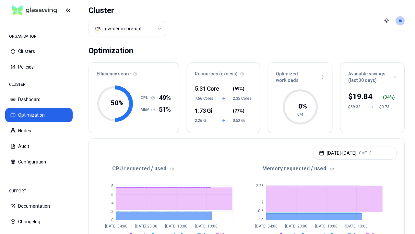 Image resolution: width=415 pixels, height=234 pixels. What do you see at coordinates (224, 72) in the screenshot?
I see `div: Resources (excess)` at bounding box center [224, 72].